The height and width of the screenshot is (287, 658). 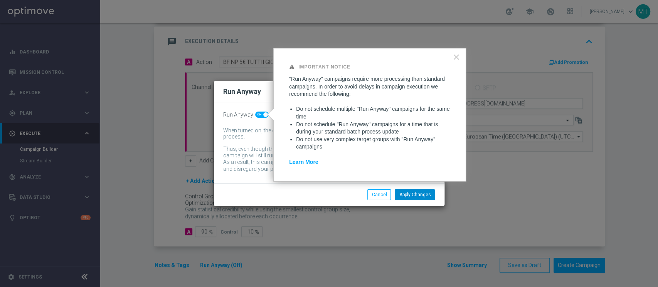 What do you see at coordinates (324, 67) in the screenshot?
I see `strong: Important Notice` at bounding box center [324, 67].